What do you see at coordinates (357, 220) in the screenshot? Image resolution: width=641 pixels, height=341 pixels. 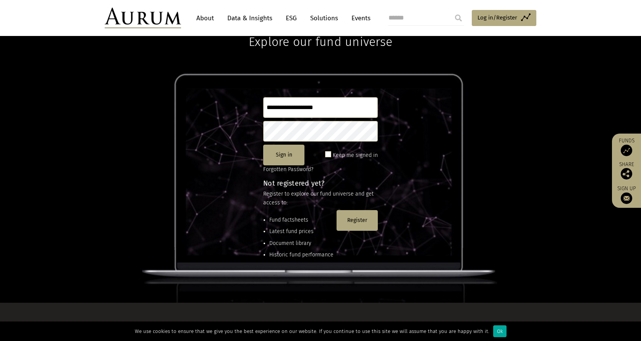 I see `button: Register` at bounding box center [357, 220].